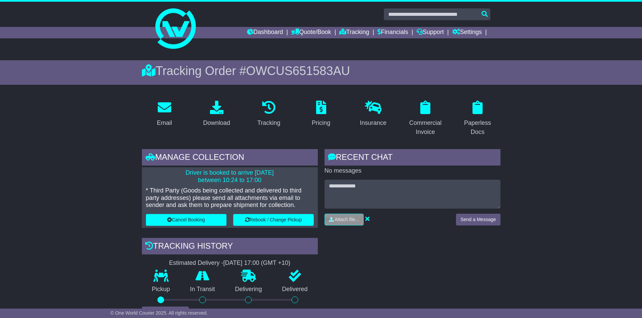  What do you see at coordinates (373, 123) in the screenshot?
I see `div: Insurance` at bounding box center [373, 123].